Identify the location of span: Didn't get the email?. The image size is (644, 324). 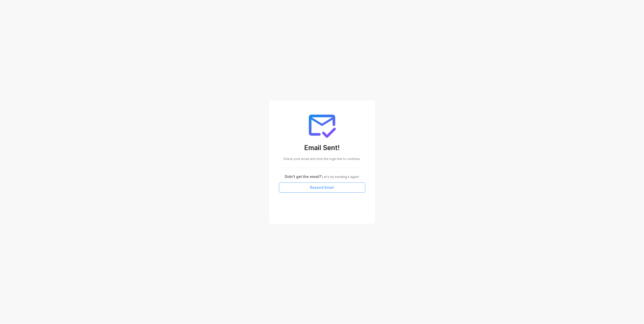
(303, 176).